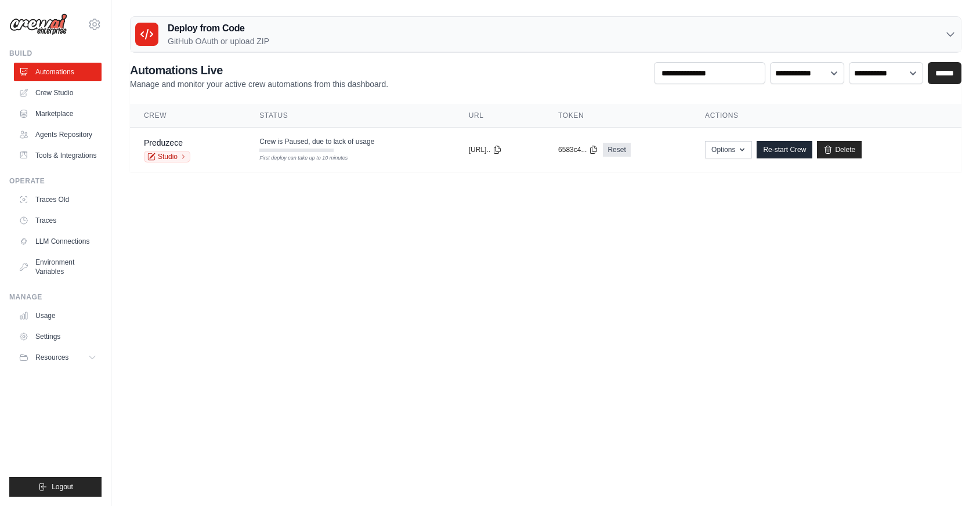 This screenshot has height=506, width=980. Describe the element at coordinates (784, 150) in the screenshot. I see `a: Re-start Crew` at that location.